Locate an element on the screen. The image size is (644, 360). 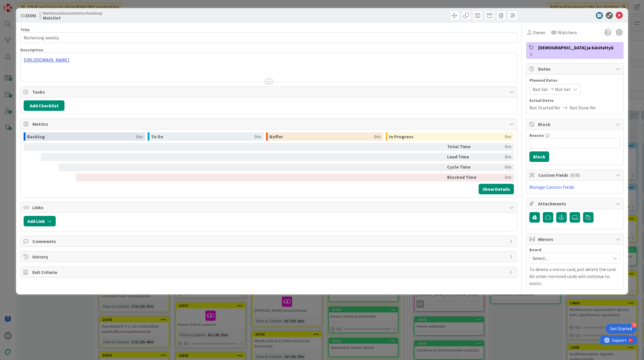
span: Attachments is located at coordinates (575, 204).